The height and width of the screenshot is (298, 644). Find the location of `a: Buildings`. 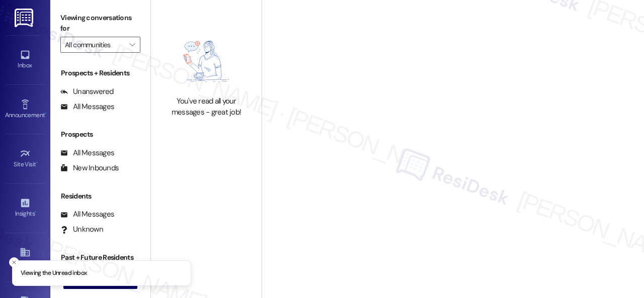

a: Buildings is located at coordinates (25, 258).